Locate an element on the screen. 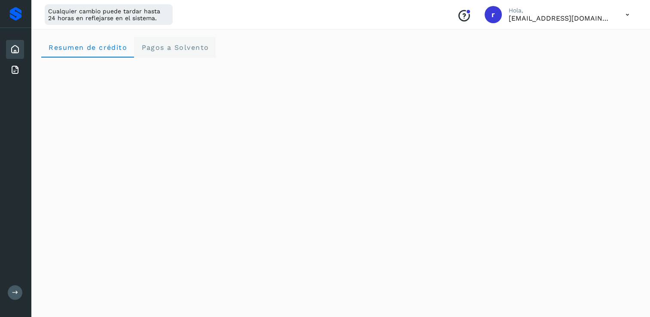  span: Resumen de crédito is located at coordinates (88, 47).